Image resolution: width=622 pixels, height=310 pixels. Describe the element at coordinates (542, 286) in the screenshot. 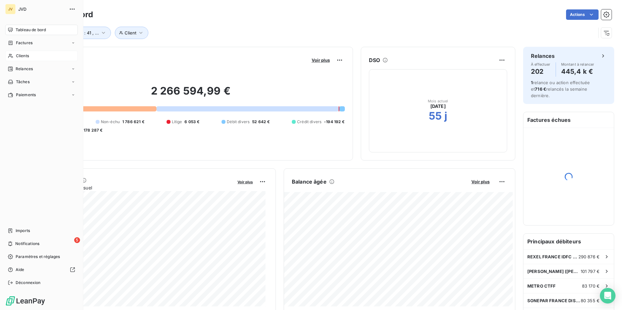

I see `span: METRO CTFF` at that location.